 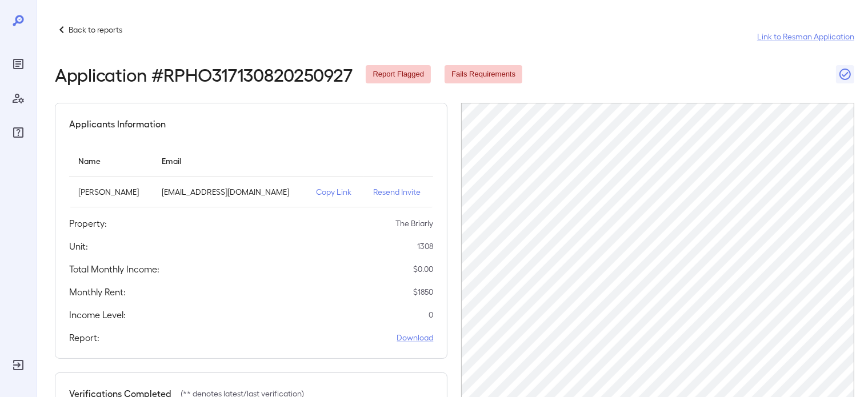 I want to click on h5: Income Level:, so click(x=97, y=315).